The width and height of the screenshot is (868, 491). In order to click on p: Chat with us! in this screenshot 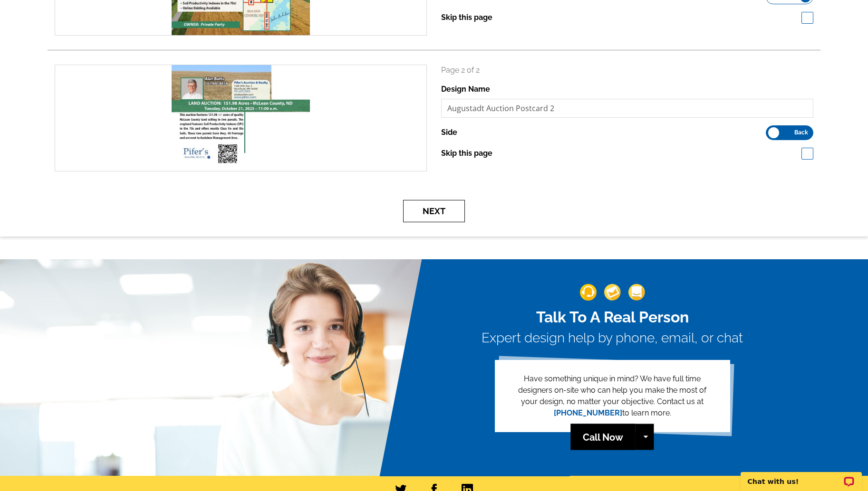, I will do `click(61, 20)`.